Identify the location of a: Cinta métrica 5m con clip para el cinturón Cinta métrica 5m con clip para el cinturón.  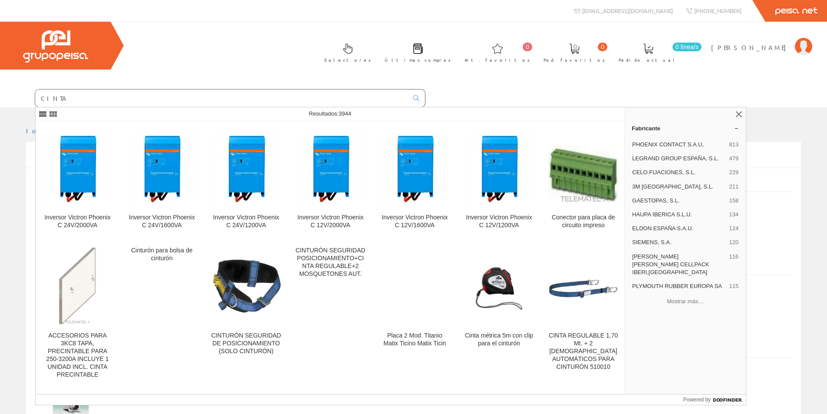
(499, 314).